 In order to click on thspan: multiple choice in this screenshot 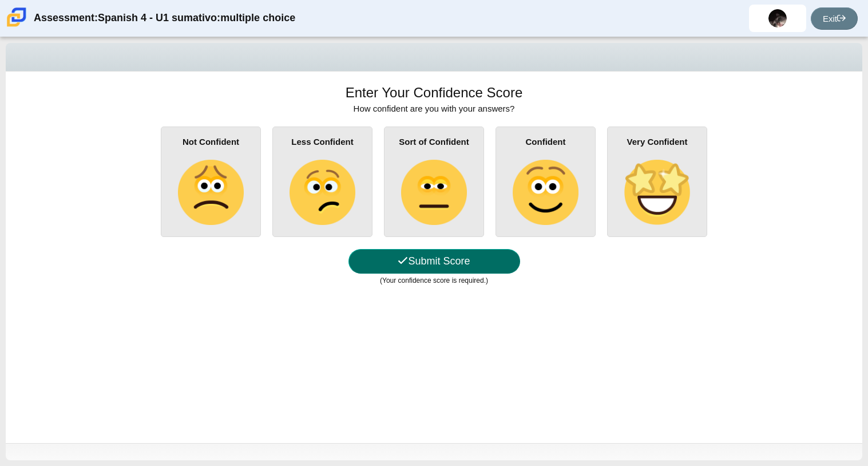, I will do `click(257, 17)`.